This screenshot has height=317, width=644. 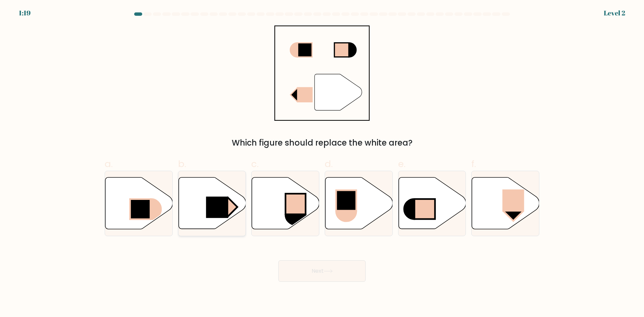 I want to click on div: Level 2, so click(x=614, y=13).